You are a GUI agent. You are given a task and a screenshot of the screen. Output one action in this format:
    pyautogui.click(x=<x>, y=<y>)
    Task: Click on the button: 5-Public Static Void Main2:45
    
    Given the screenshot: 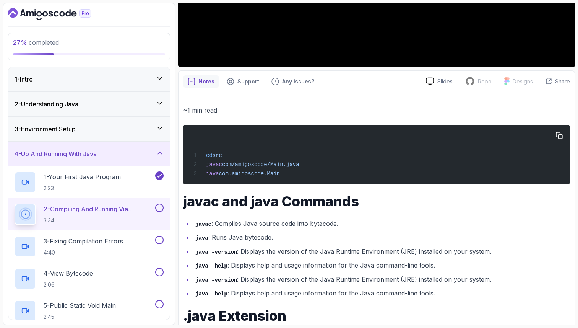 What is the action you would take?
    pyautogui.click(x=89, y=310)
    